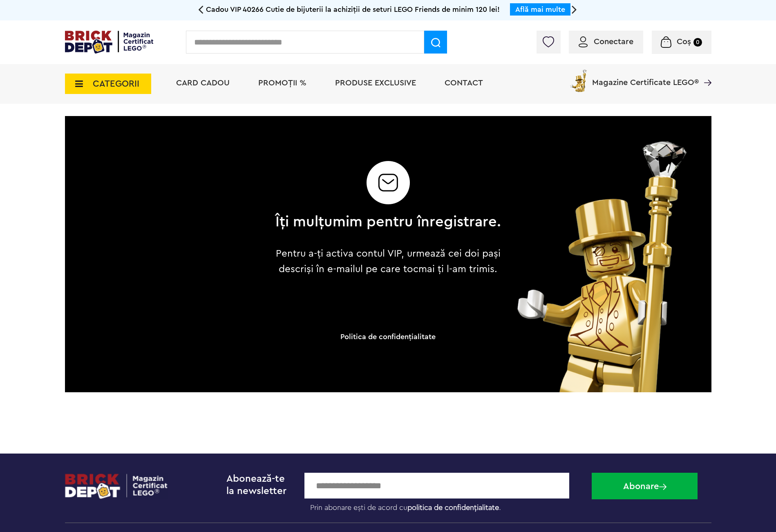 This screenshot has width=776, height=532. I want to click on label: Prin abonare ești de acord cu ., so click(445, 505).